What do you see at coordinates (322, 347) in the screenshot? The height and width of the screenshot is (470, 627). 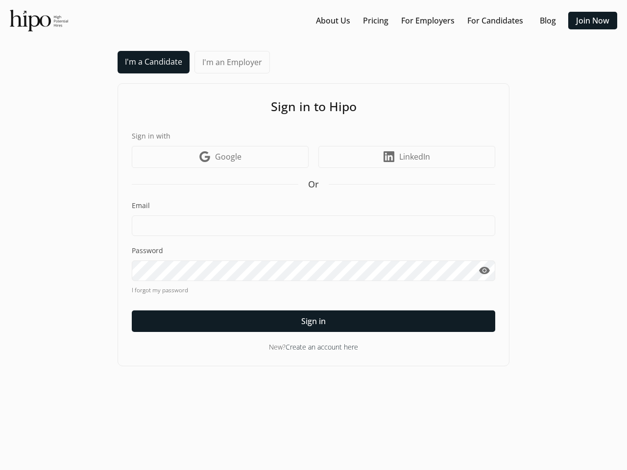 I see `a: Create an account here` at bounding box center [322, 347].